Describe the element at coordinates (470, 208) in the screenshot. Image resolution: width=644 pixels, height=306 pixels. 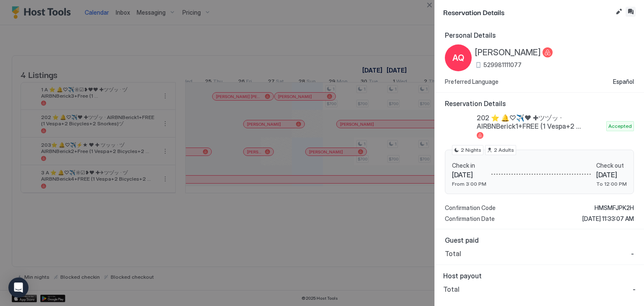
I see `span: Confirmation Code` at that location.